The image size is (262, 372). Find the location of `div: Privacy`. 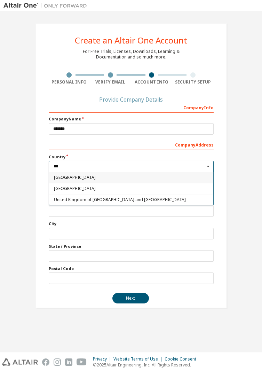

div: Privacy is located at coordinates (103, 359).